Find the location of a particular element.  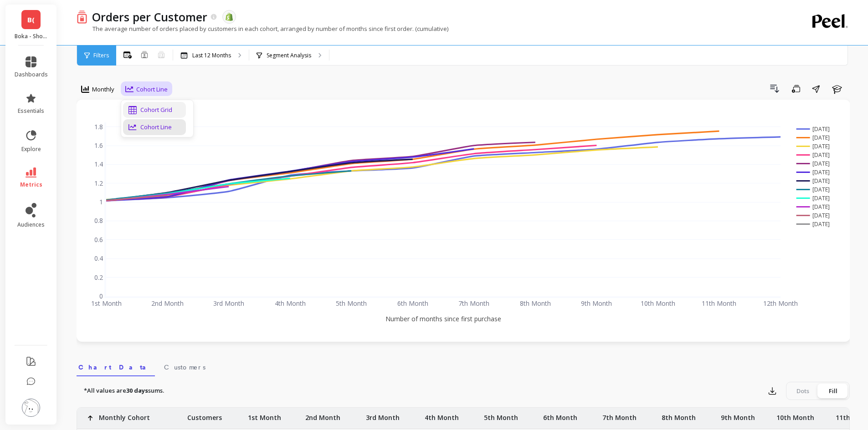

img: api.shopify.svg is located at coordinates (229, 17).